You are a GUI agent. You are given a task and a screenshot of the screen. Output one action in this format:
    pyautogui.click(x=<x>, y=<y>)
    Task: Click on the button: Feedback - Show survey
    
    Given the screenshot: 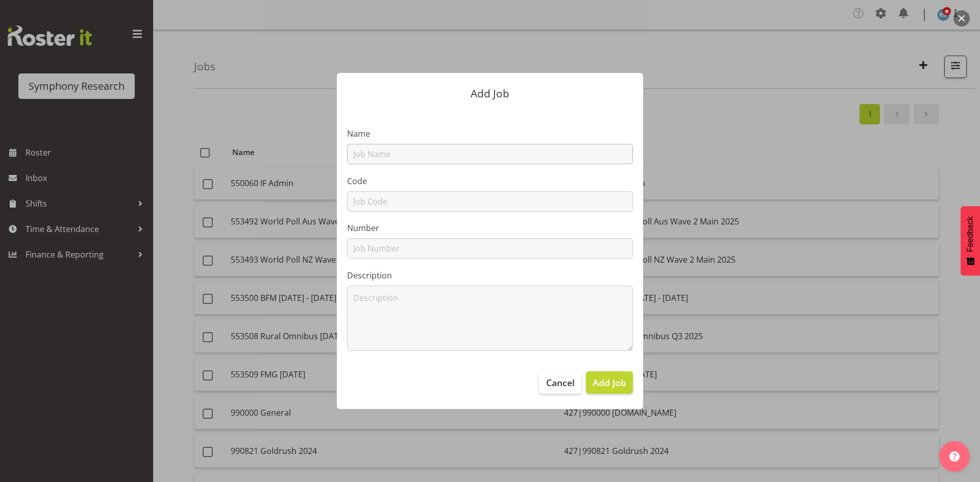 What is the action you would take?
    pyautogui.click(x=970, y=241)
    